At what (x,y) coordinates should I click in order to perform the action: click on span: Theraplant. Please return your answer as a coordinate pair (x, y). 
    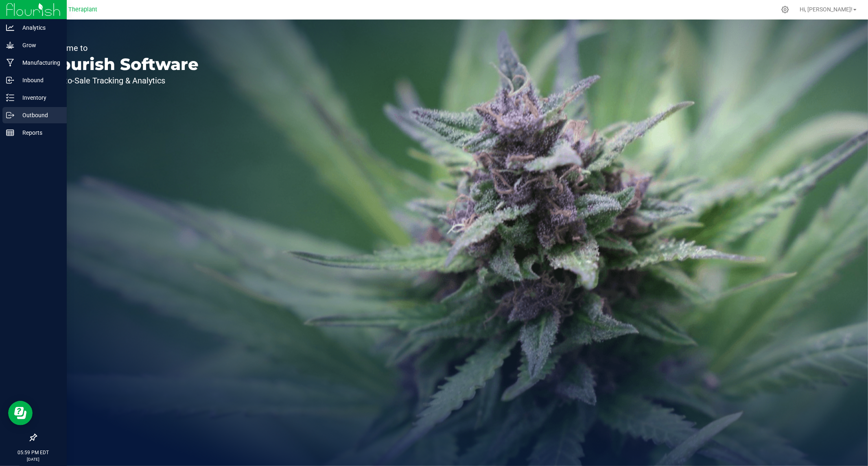
    Looking at the image, I should click on (83, 9).